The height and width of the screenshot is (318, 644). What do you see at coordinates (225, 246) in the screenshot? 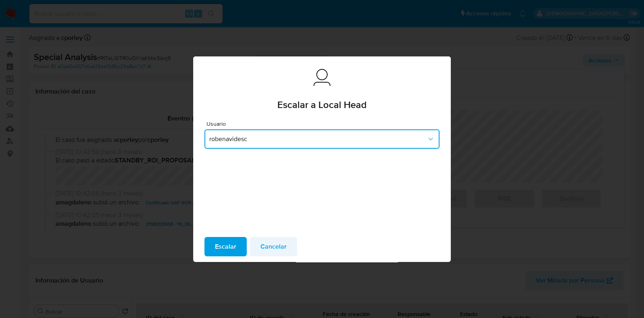
I see `span: Escalar` at bounding box center [225, 246].